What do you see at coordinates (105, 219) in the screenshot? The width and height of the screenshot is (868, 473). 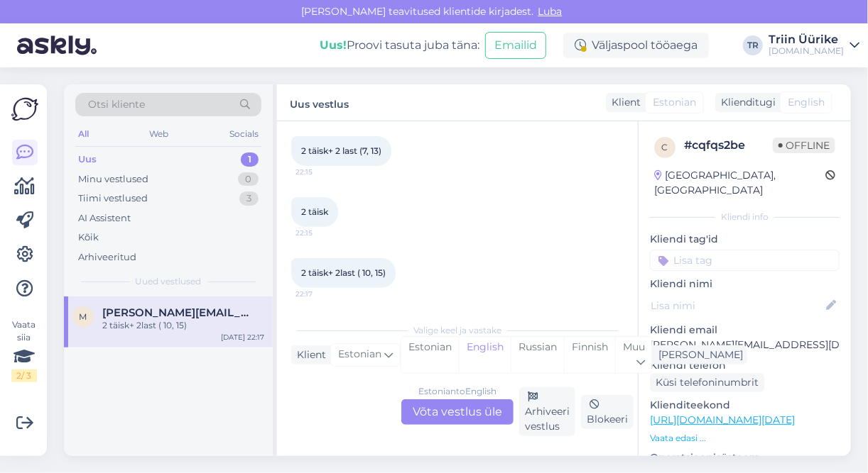 I see `div: AI Assistent` at bounding box center [105, 219].